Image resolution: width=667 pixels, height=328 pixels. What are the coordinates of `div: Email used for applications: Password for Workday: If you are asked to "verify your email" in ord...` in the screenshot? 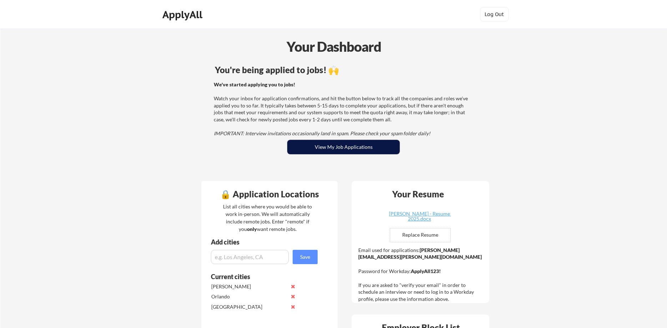 It's located at (421, 274).